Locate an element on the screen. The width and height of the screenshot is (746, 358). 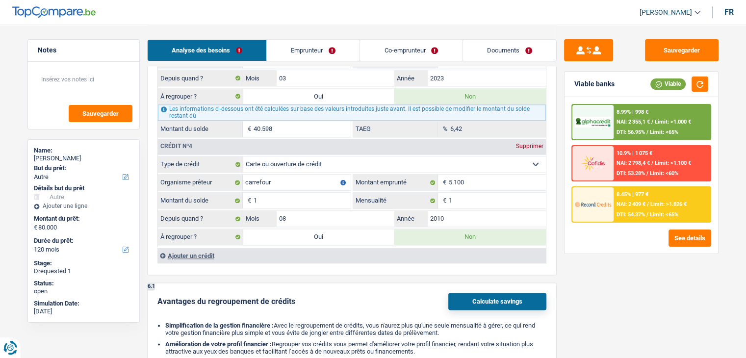
button: Calculate savings is located at coordinates (497, 301).